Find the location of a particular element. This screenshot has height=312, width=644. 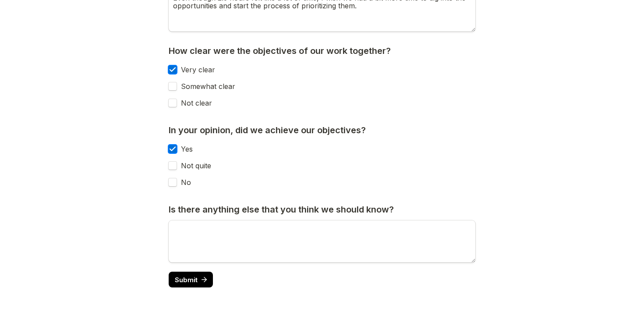

span: Submit is located at coordinates (187, 279).